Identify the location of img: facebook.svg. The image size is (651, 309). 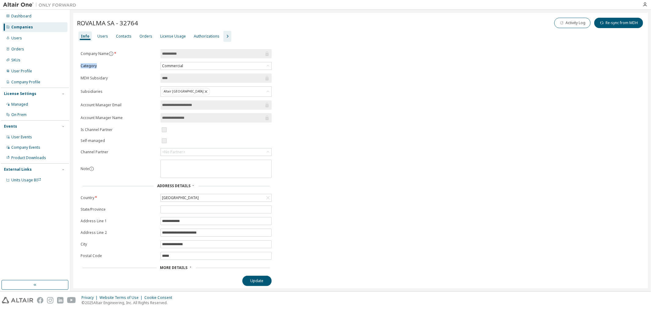
(40, 300).